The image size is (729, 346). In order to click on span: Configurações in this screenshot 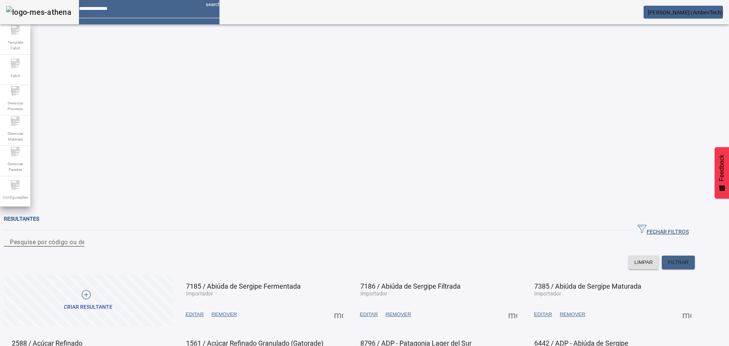, I will do `click(15, 197)`.